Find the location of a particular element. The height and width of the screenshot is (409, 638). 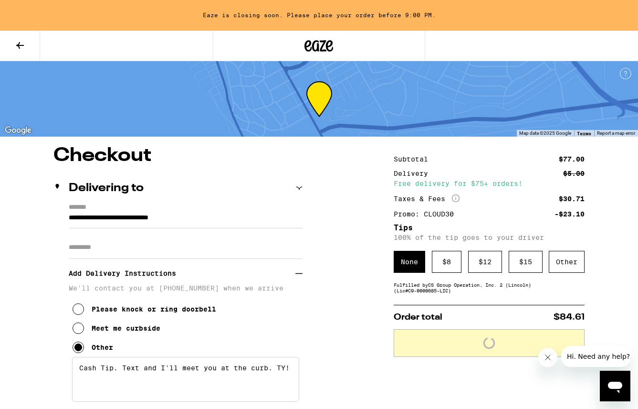

button: Other is located at coordinates (93, 347).